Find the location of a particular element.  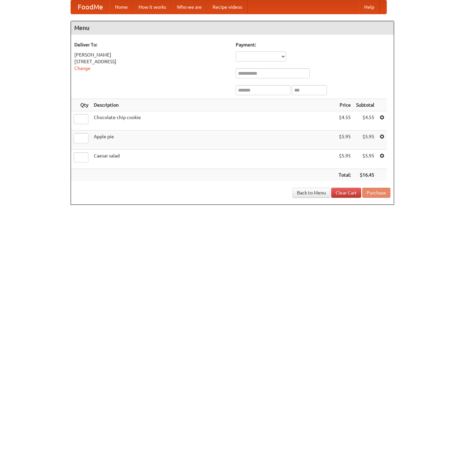

th: Subtotal is located at coordinates (365, 105).